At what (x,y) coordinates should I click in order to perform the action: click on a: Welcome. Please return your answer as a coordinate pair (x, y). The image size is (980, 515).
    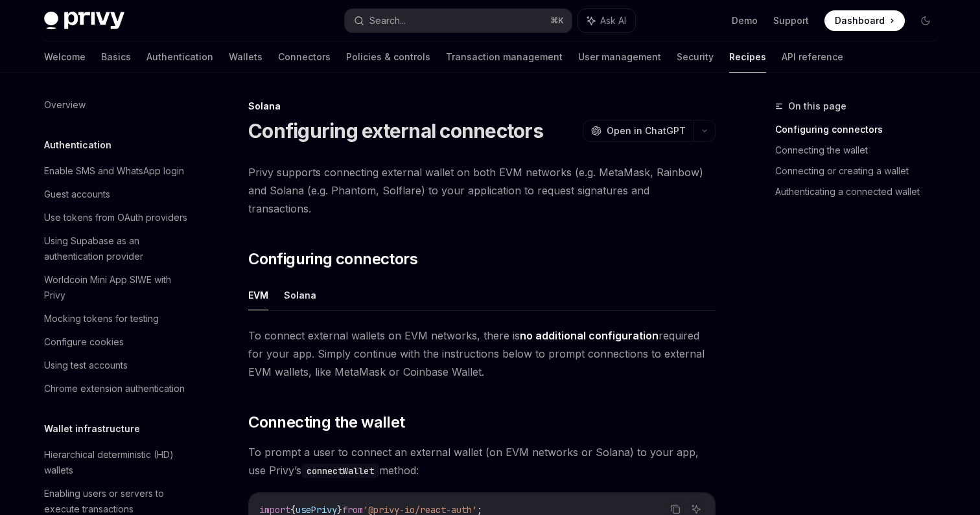
    Looking at the image, I should click on (64, 57).